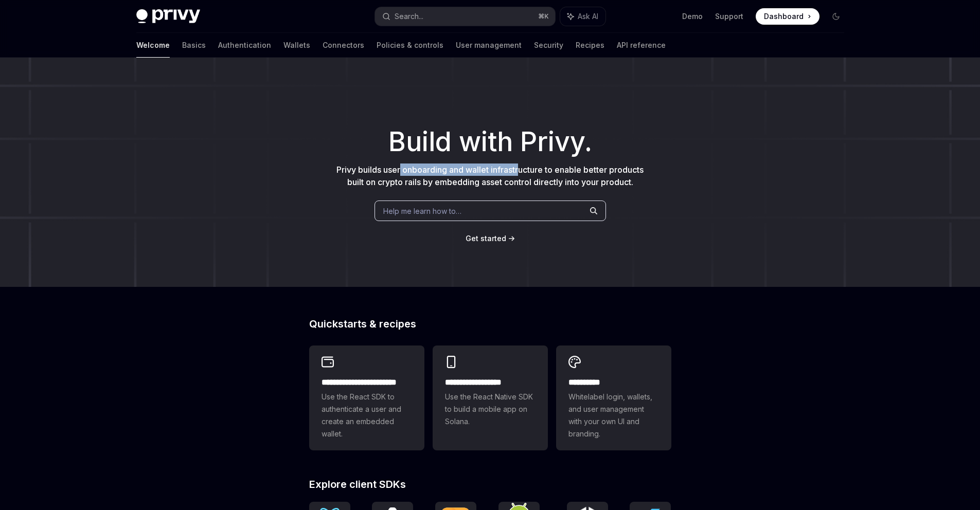 The image size is (980, 510). I want to click on a: Support, so click(729, 16).